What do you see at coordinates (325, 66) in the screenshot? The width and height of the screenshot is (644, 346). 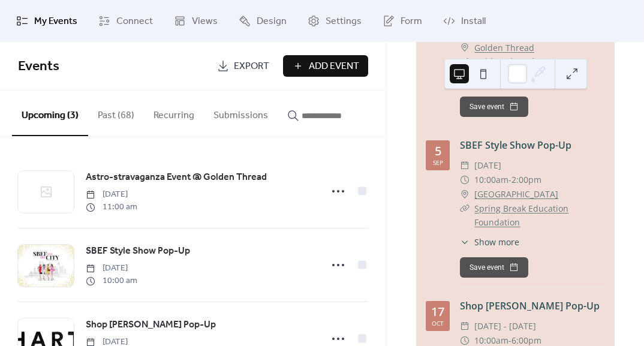 I see `a: Add Event` at bounding box center [325, 66].